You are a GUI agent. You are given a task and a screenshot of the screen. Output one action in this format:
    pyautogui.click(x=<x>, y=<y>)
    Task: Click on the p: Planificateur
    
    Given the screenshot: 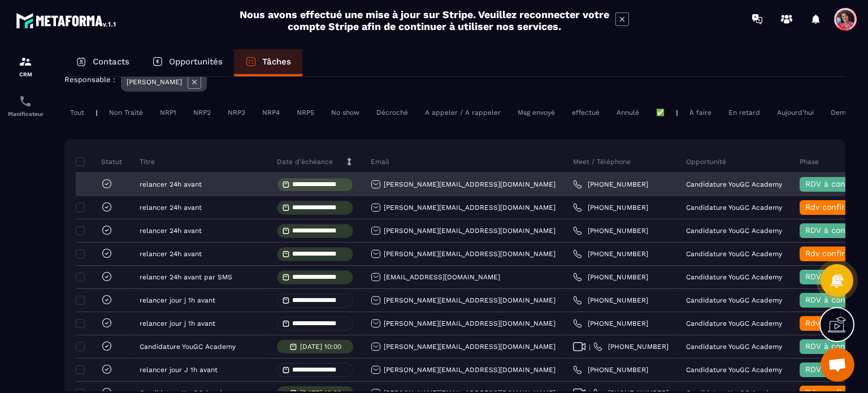 What is the action you would take?
    pyautogui.click(x=26, y=114)
    